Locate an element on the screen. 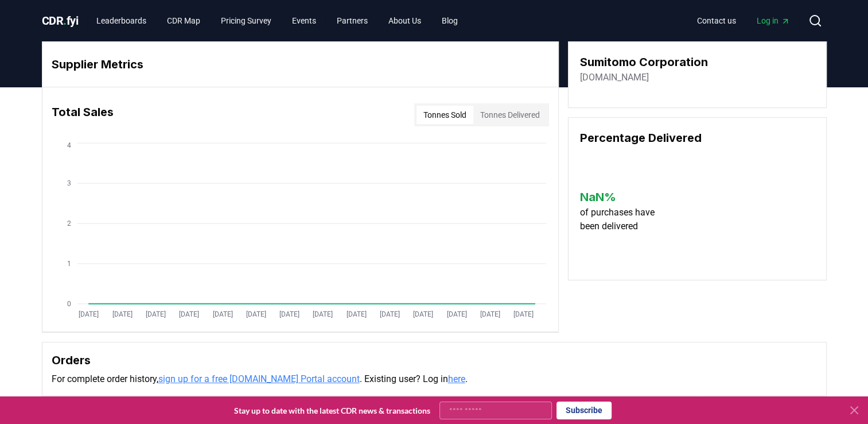  h3: Orders is located at coordinates (434, 360).